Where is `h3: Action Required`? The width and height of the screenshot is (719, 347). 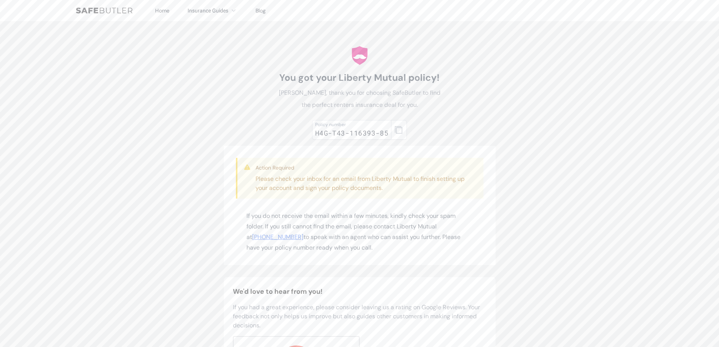
h3: Action Required is located at coordinates (366, 168).